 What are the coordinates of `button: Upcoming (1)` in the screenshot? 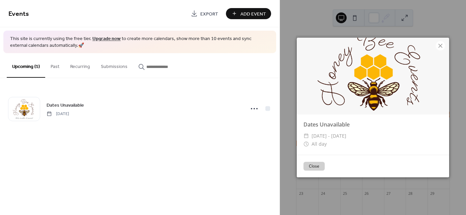 It's located at (26, 65).